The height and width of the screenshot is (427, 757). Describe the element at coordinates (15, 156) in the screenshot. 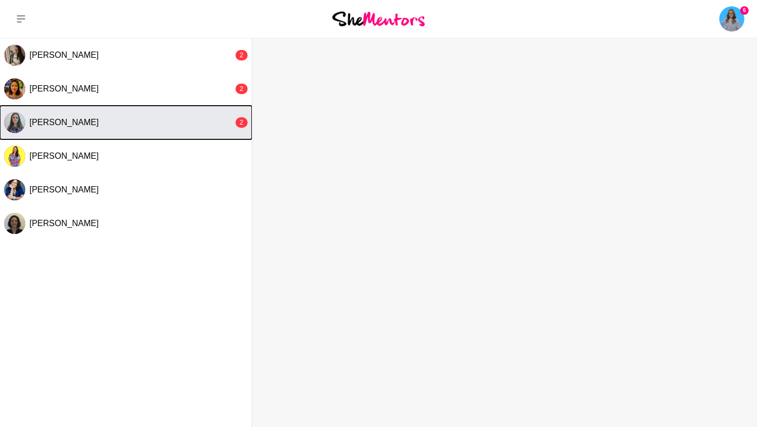

I see `div: Roslyn Thompson` at that location.